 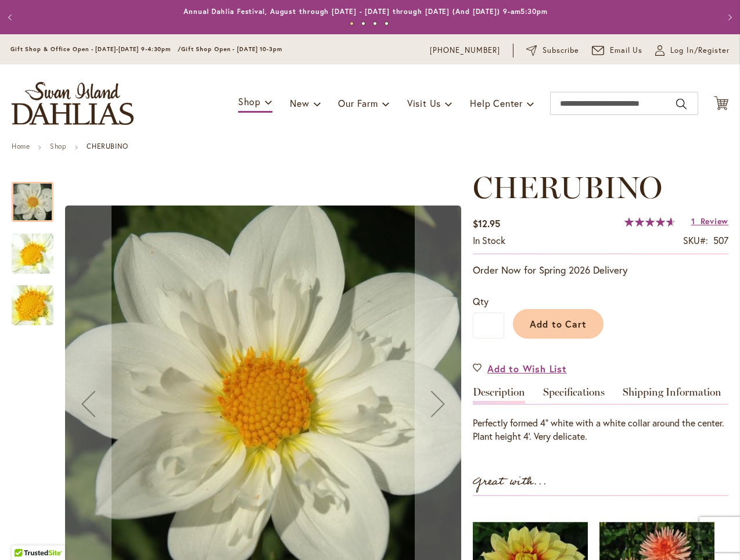 I want to click on span: Log In/Register, so click(x=700, y=50).